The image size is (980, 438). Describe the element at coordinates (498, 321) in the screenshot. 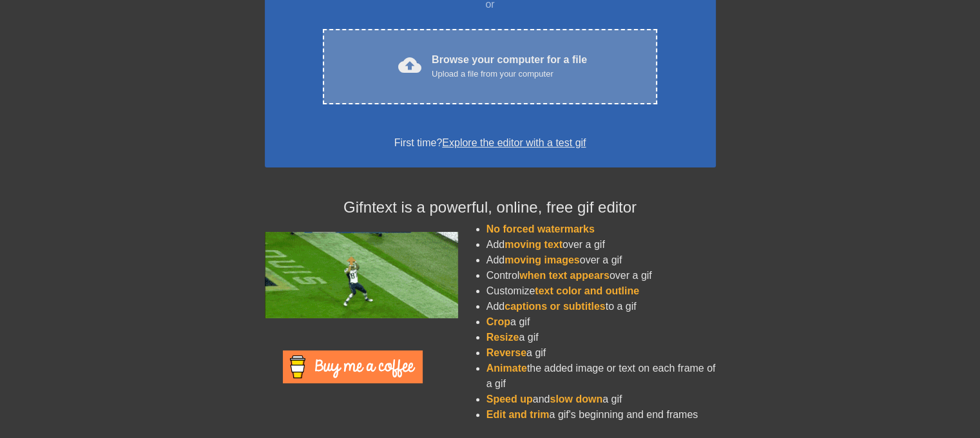

I see `span: Crop` at that location.